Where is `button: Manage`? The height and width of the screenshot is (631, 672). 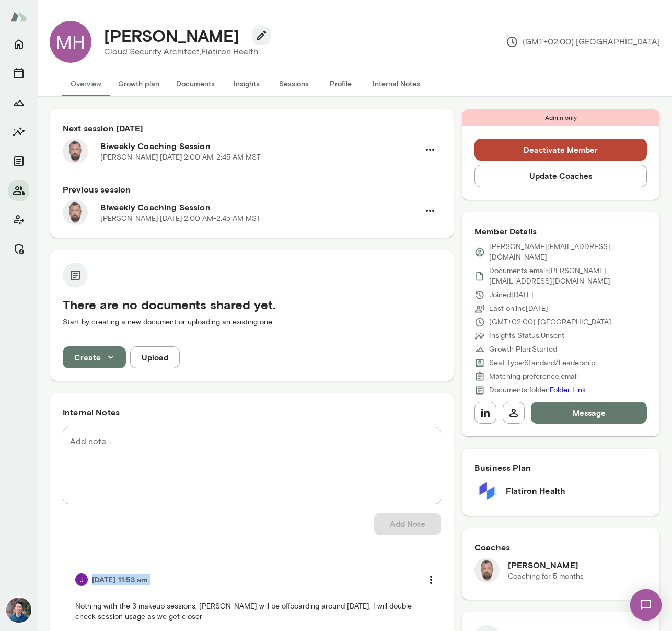
button: Manage is located at coordinates (18, 249).